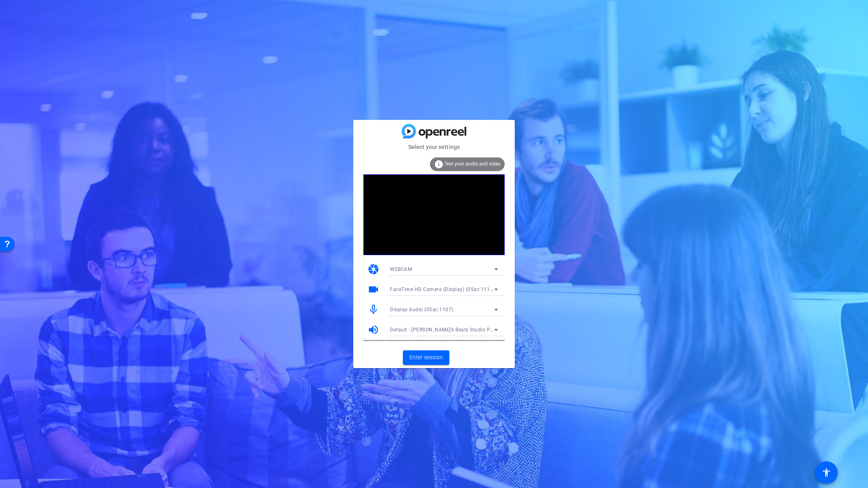  What do you see at coordinates (421, 309) in the screenshot?
I see `span: Display Audio (05ac:1107)` at bounding box center [421, 309].